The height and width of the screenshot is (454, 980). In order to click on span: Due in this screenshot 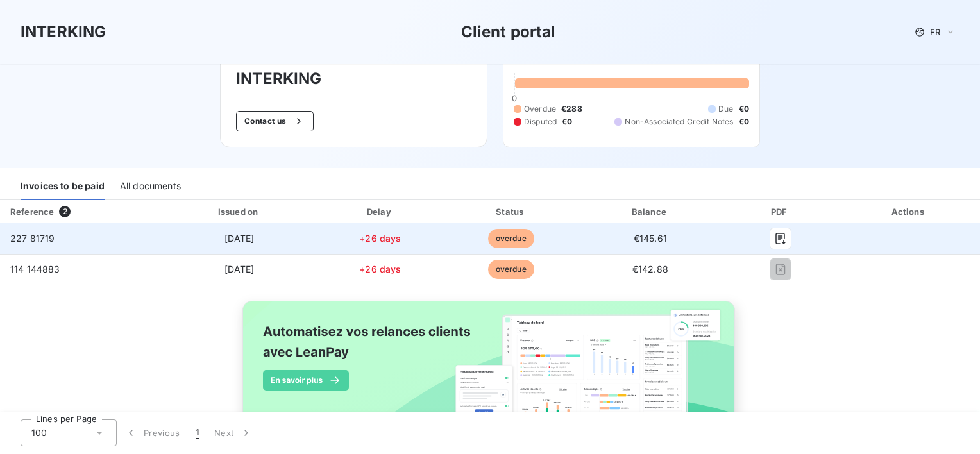, I will do `click(725, 109)`.